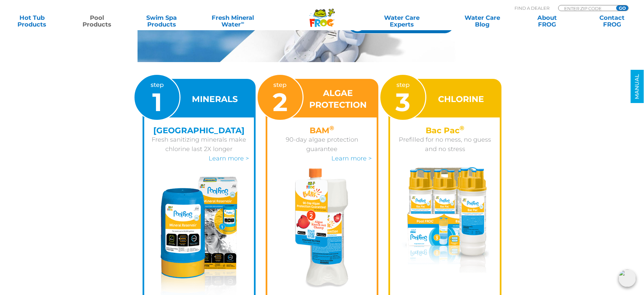 The height and width of the screenshot is (295, 644). What do you see at coordinates (612, 21) in the screenshot?
I see `a: ContactFROG` at bounding box center [612, 21].